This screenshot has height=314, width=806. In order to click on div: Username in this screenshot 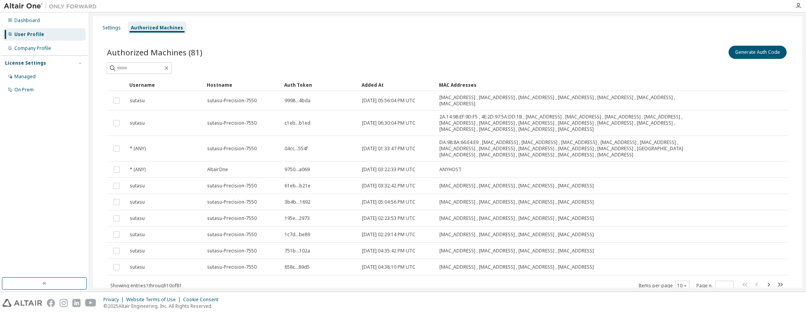, I will do `click(165, 85)`.